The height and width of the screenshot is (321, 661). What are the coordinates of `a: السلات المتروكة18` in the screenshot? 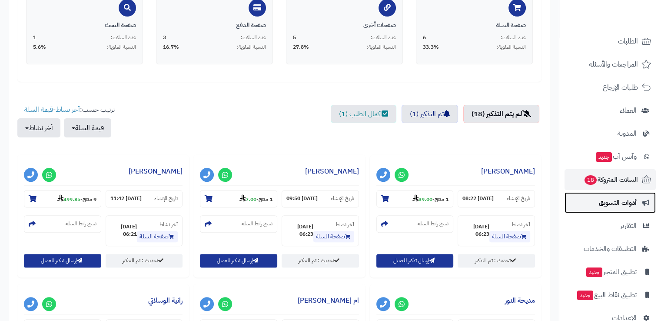 It's located at (610, 179).